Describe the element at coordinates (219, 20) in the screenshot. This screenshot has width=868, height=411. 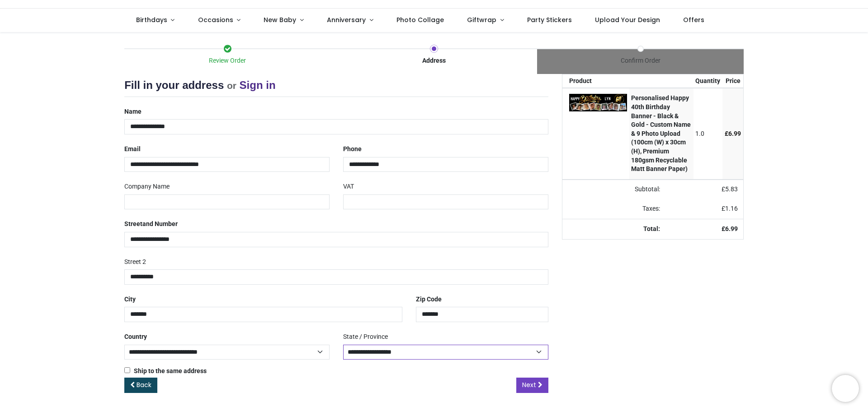
I see `a: Occasions` at that location.